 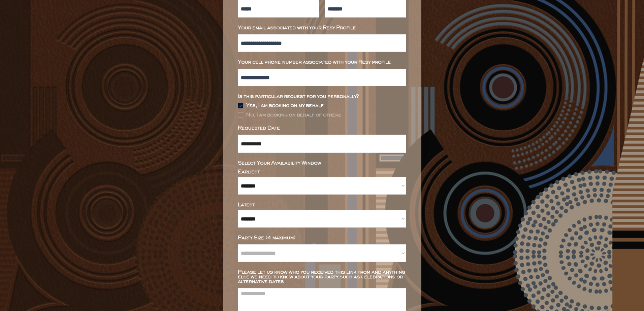 I want to click on div: Your email associated with your Resy Profile, so click(x=322, y=28).